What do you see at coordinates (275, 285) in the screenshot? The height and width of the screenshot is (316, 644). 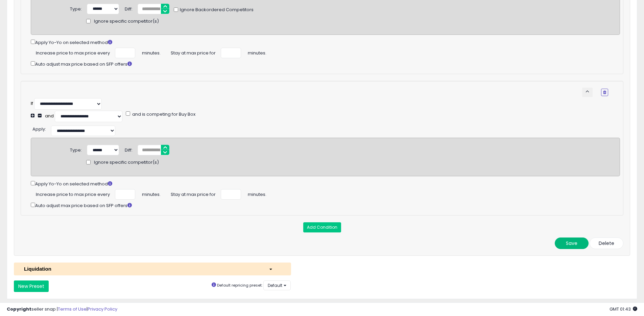 I see `span: Default` at bounding box center [275, 285].